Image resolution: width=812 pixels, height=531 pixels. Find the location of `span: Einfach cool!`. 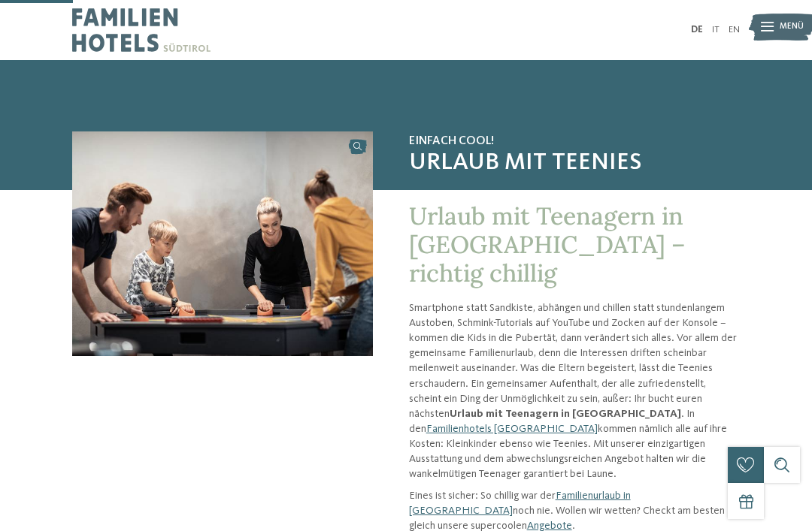

span: Einfach cool! is located at coordinates (574, 141).